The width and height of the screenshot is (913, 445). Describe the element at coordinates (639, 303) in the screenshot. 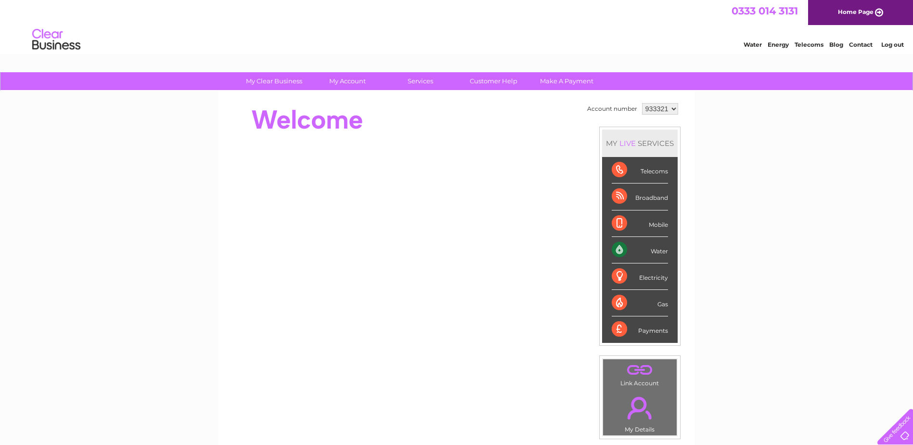

I see `div: Gas` at that location.